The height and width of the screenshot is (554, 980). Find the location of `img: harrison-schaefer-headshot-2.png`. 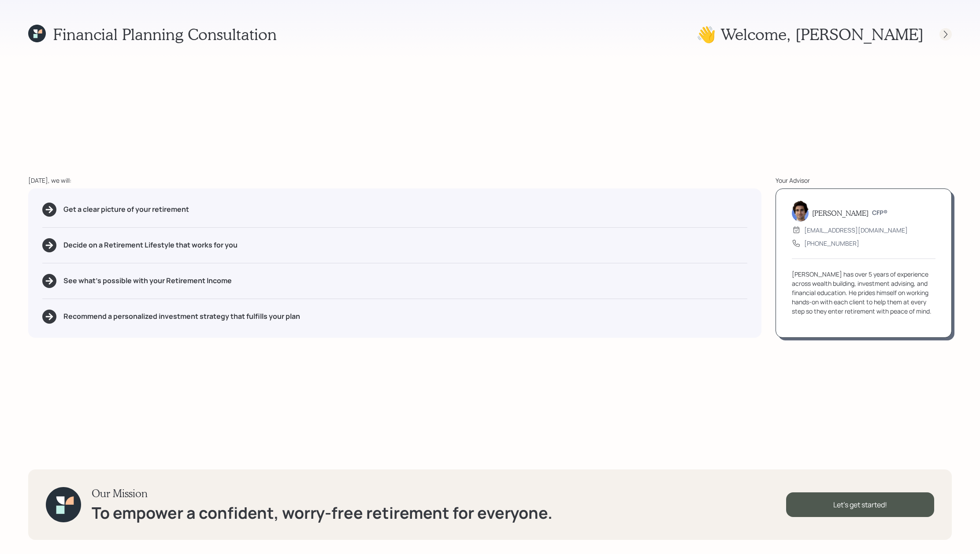

img: harrison-schaefer-headshot-2.png is located at coordinates (800, 211).